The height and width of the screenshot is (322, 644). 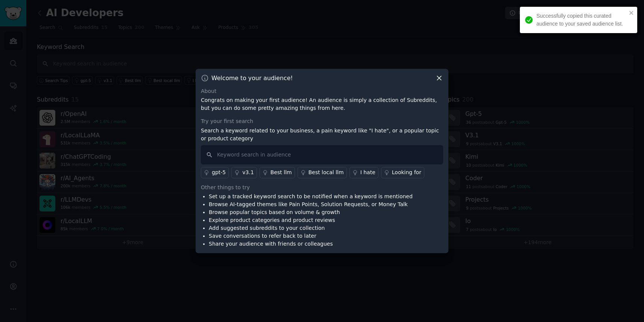 I want to click on a: Best local llm, so click(x=322, y=173).